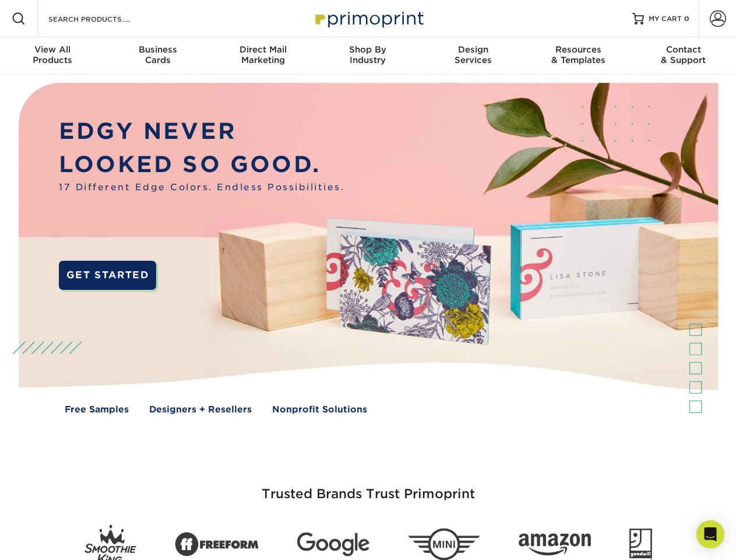 This screenshot has width=736, height=560. Describe the element at coordinates (686, 19) in the screenshot. I see `span: 0` at that location.